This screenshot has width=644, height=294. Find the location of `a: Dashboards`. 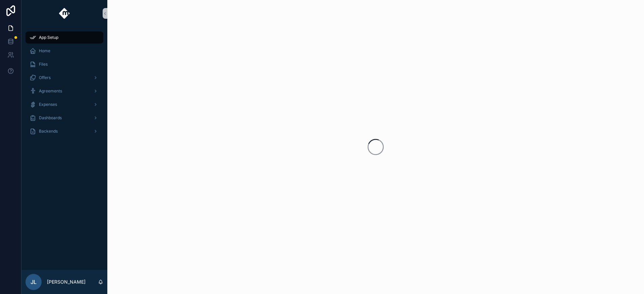

a: Dashboards is located at coordinates (64, 118).